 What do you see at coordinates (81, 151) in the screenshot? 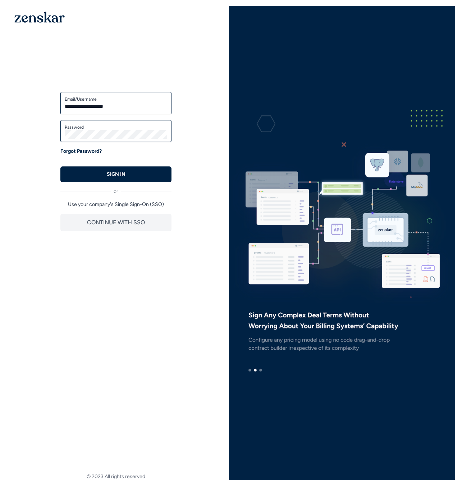
I see `a: Forgot Password?` at bounding box center [81, 151].